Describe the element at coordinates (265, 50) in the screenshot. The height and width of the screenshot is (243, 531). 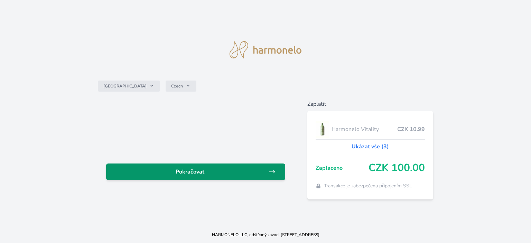
I see `img: logo.svg` at that location.